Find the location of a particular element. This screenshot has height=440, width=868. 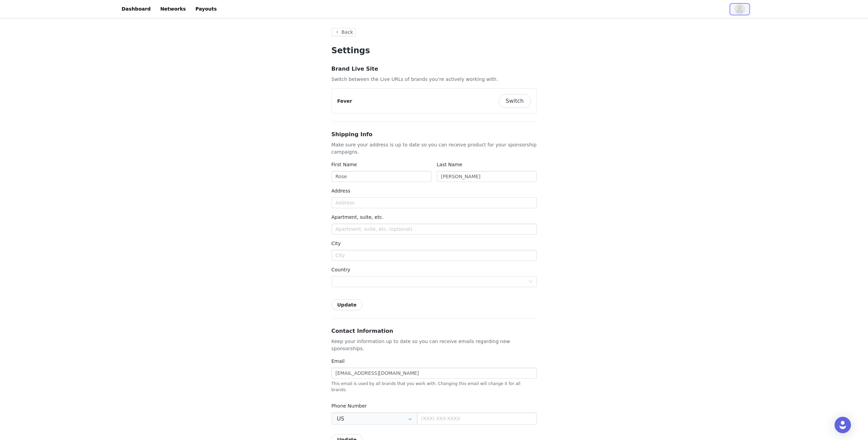

input: (XXX) XXX-XXXX is located at coordinates (477, 418).